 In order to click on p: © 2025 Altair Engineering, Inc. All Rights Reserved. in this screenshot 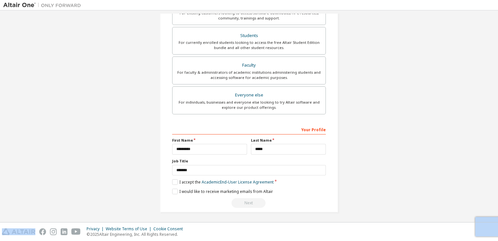, I will do `click(136, 234)`.